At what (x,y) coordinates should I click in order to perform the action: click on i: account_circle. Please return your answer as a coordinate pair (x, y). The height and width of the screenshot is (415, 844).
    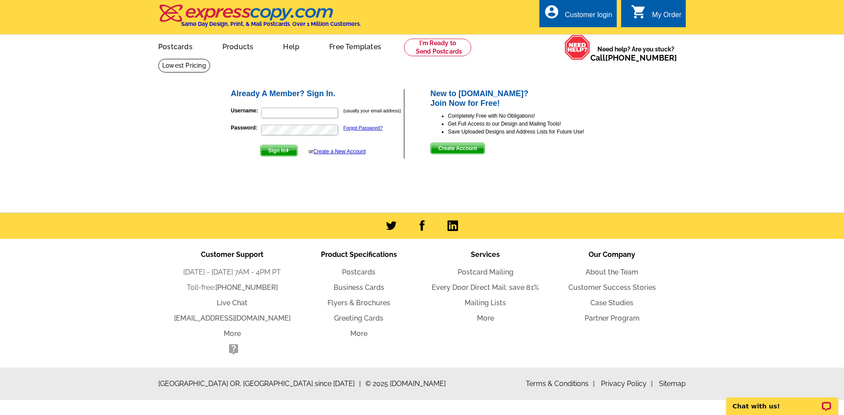
    Looking at the image, I should click on (552, 12).